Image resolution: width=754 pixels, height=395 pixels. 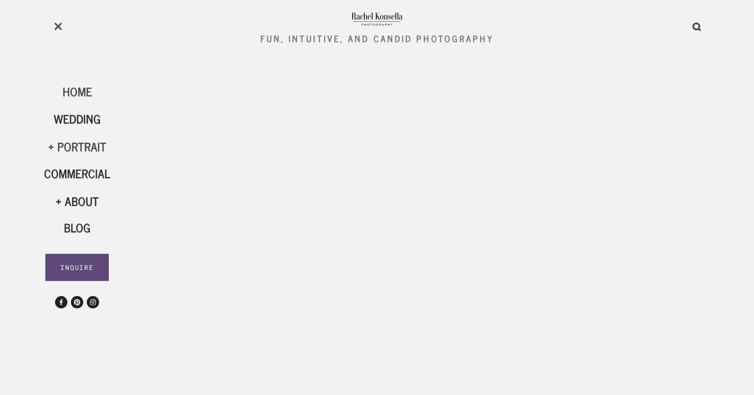 I want to click on a: Wedding, so click(x=77, y=119).